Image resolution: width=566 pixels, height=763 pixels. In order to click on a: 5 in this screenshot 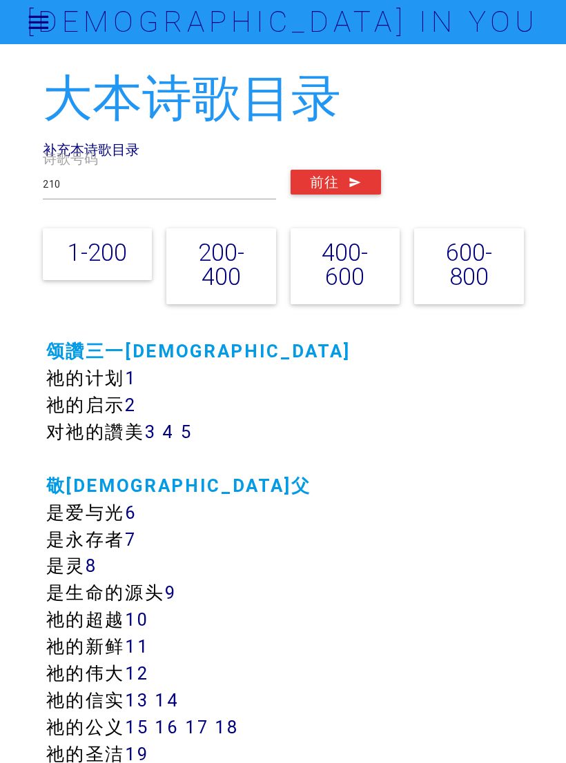, I will do `click(186, 432)`.